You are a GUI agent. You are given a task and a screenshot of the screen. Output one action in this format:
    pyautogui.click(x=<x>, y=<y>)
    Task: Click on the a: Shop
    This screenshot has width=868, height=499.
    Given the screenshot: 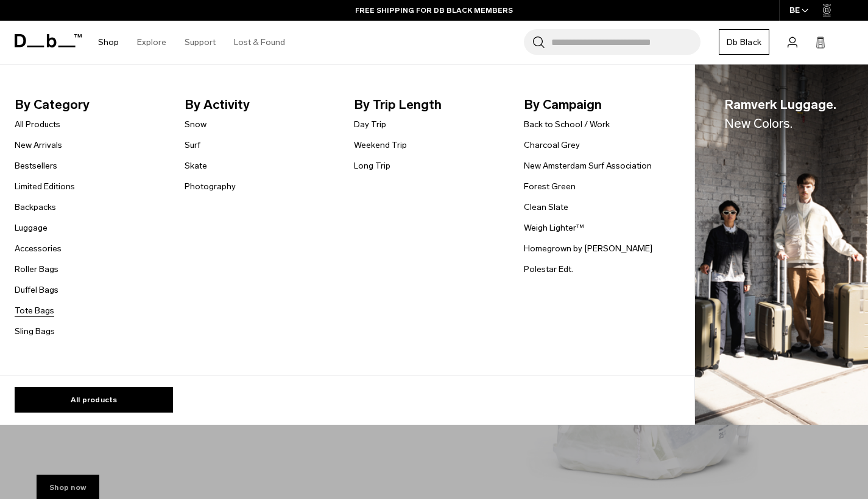 What is the action you would take?
    pyautogui.click(x=109, y=42)
    